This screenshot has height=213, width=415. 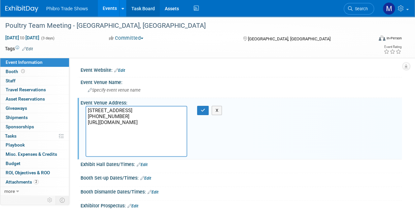 What do you see at coordinates (22, 182) in the screenshot?
I see `span: Attachments` at bounding box center [22, 182].